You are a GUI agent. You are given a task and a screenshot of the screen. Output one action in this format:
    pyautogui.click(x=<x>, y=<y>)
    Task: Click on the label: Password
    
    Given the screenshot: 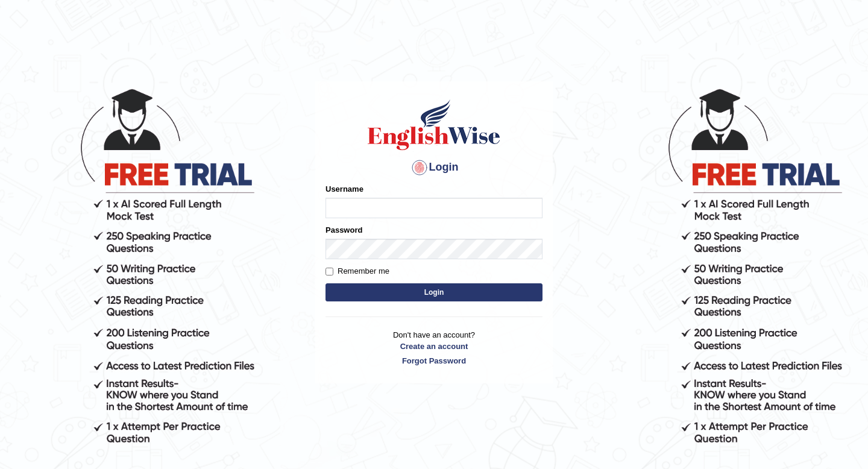 What is the action you would take?
    pyautogui.click(x=344, y=230)
    